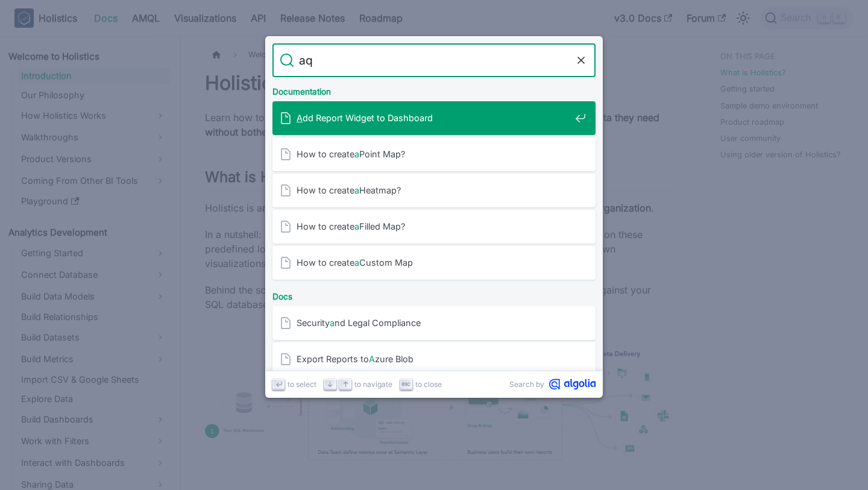  I want to click on span: How to create Custom Map, so click(434, 263).